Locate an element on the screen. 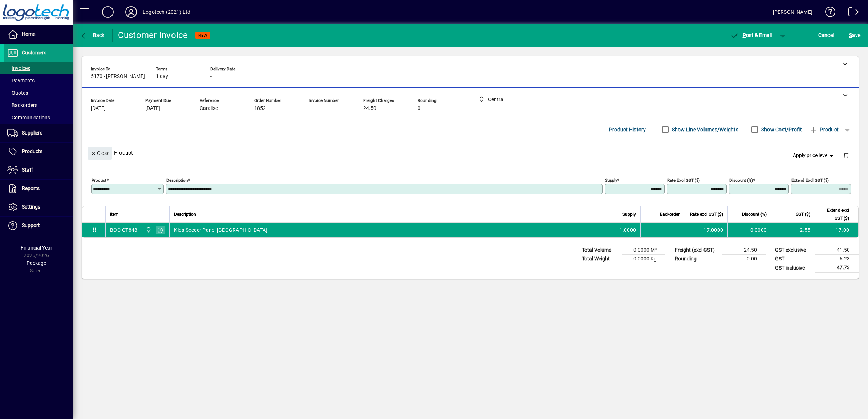 The image size is (868, 419). a: Logout is located at coordinates (851, 13).